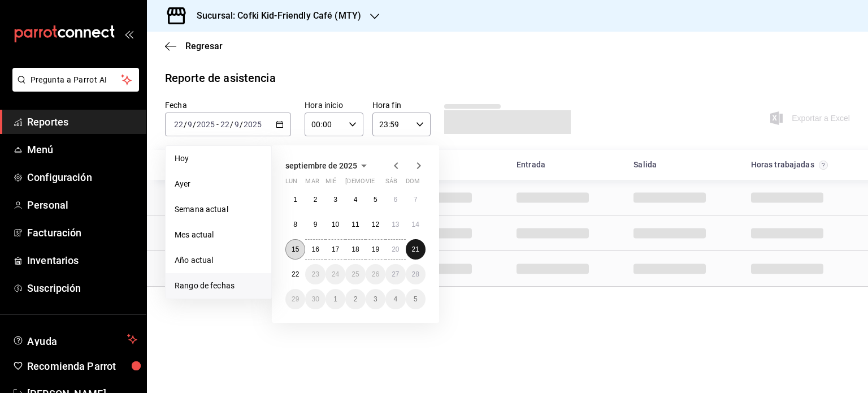 This screenshot has width=868, height=393. Describe the element at coordinates (295, 225) in the screenshot. I see `button: 8 de septiembre de 2025` at that location.